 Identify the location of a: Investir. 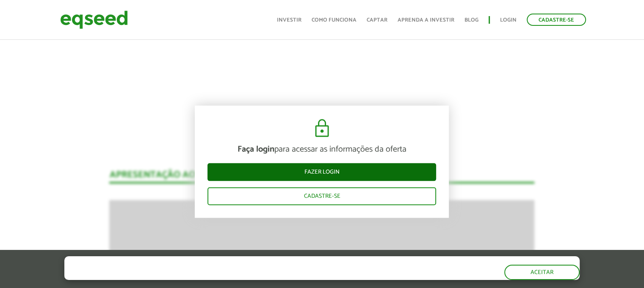
(289, 20).